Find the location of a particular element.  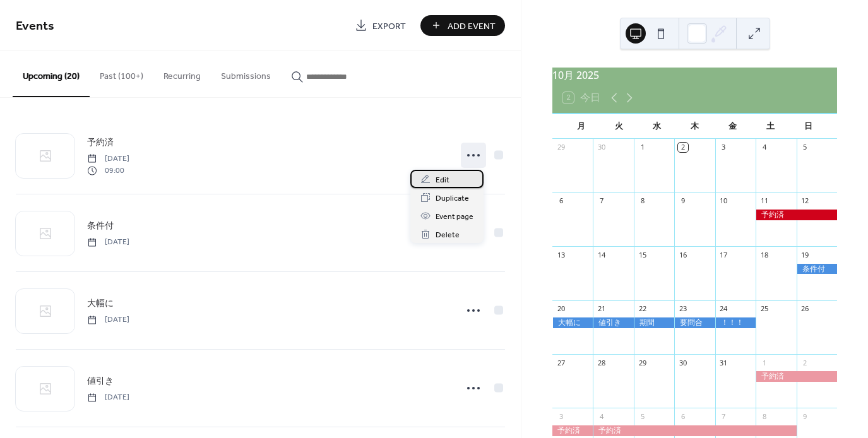

span: Delete is located at coordinates (447, 235).